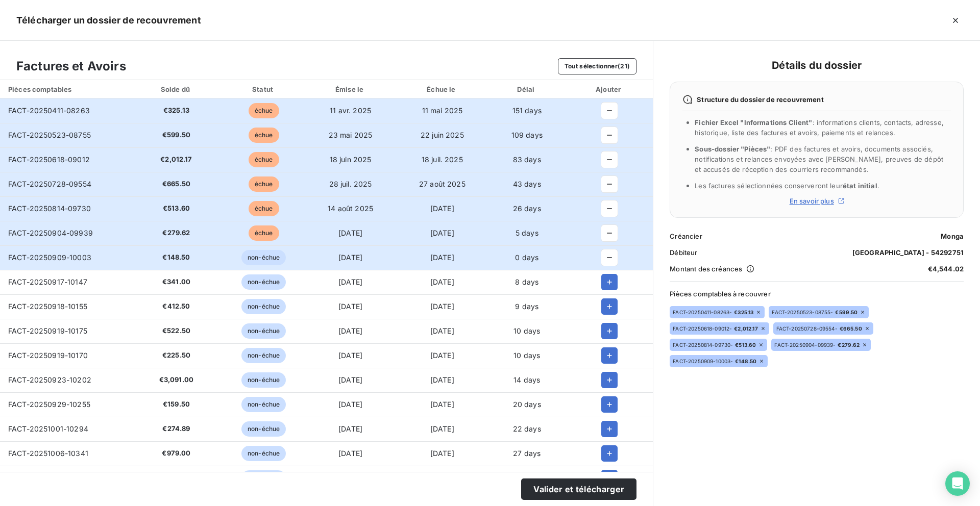 This screenshot has width=980, height=506. I want to click on span: FACT-20251006-10341, so click(48, 453).